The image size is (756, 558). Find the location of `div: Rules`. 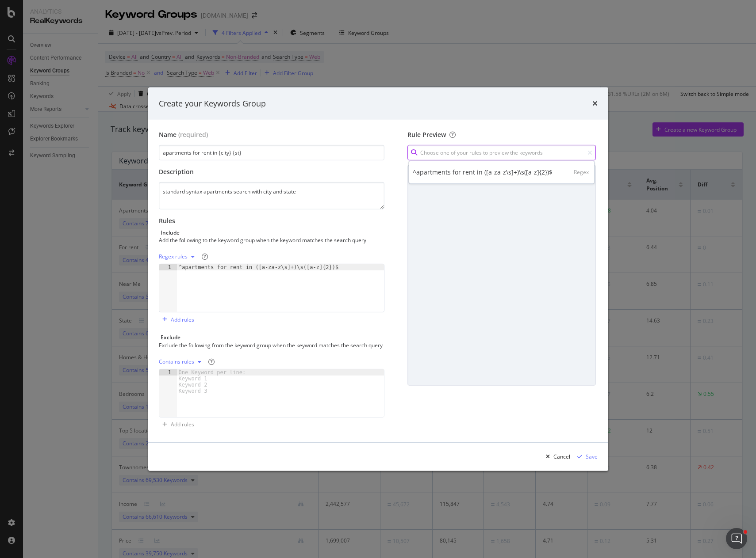

div: Rules is located at coordinates (272, 221).